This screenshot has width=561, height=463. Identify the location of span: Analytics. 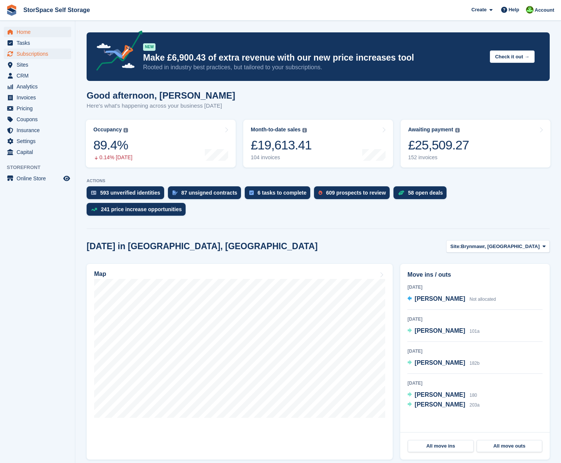
(39, 87).